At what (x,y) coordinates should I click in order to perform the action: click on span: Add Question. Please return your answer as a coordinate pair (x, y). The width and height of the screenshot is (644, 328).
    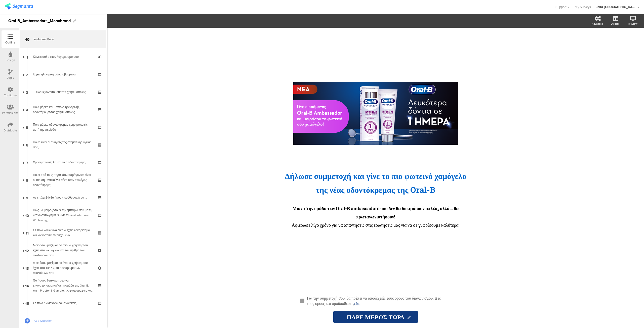
    Looking at the image, I should click on (66, 320).